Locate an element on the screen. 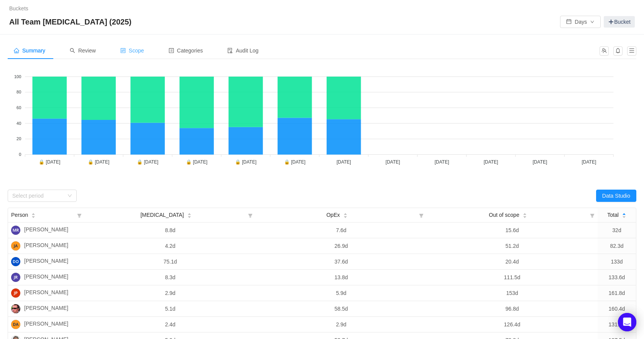 Image resolution: width=644 pixels, height=339 pixels. span: Total is located at coordinates (613, 215).